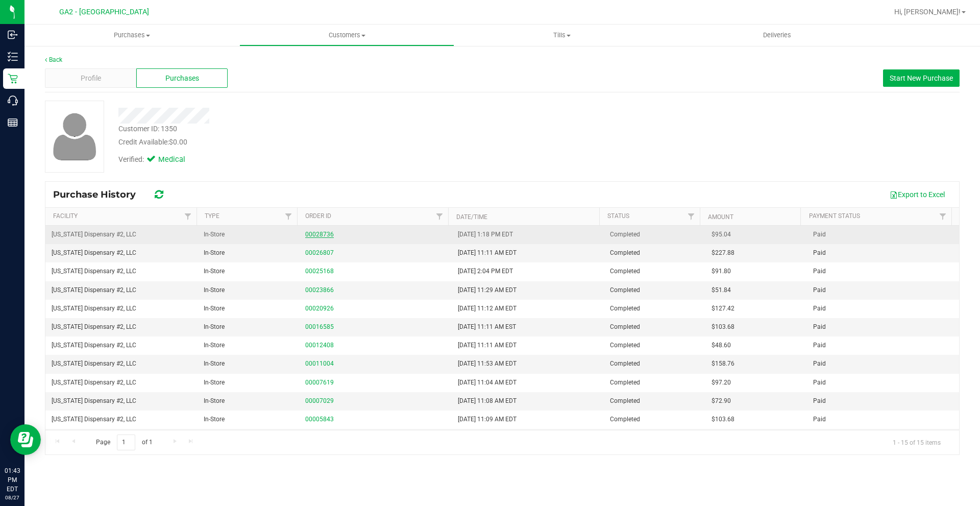 The image size is (980, 506). Describe the element at coordinates (13, 122) in the screenshot. I see `inline-svg: Reports` at that location.